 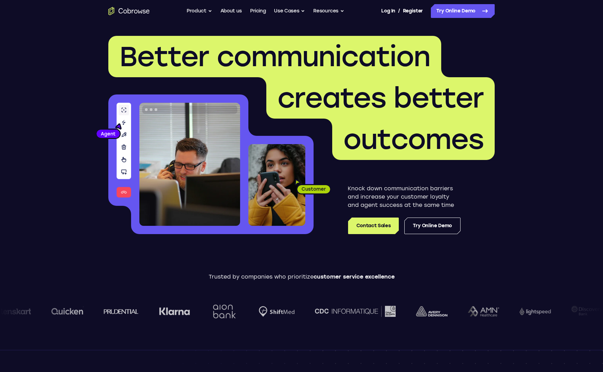 I want to click on a: Pricing, so click(x=258, y=11).